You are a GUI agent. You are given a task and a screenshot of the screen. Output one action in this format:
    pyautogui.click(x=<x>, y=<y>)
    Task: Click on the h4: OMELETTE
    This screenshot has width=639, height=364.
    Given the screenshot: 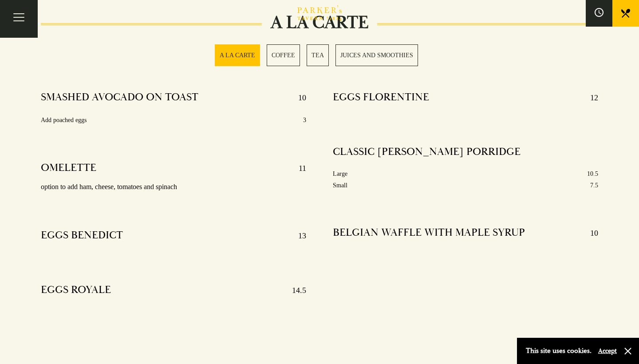 What is the action you would take?
    pyautogui.click(x=69, y=168)
    